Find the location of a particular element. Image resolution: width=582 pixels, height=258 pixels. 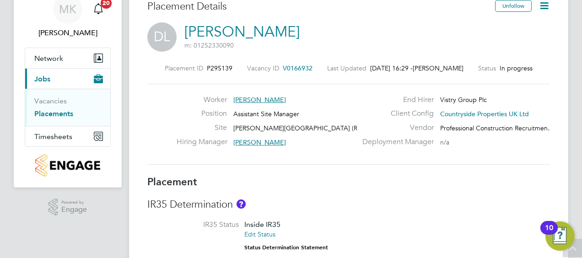

span: Vistry Group Plc is located at coordinates (464, 100).